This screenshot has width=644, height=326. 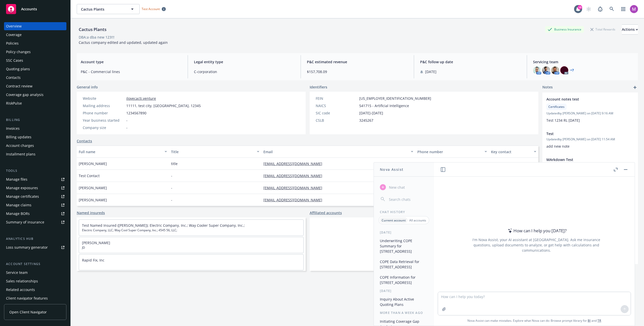 I want to click on div: Manage exposures, so click(x=22, y=188).